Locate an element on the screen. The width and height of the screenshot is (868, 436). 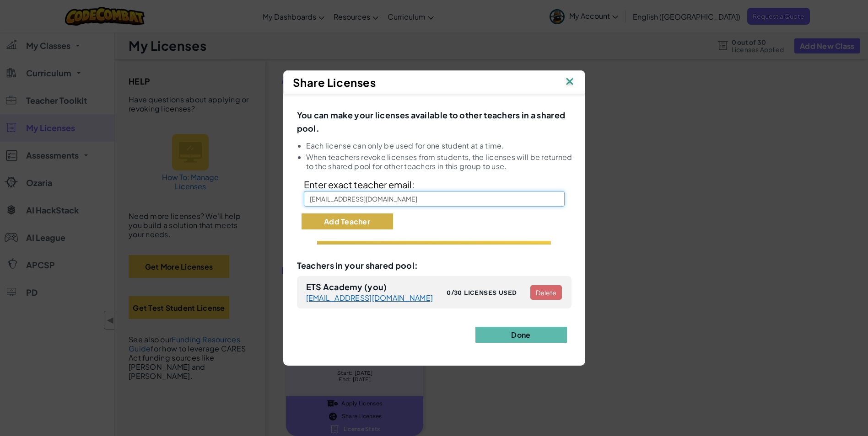
span: Share Licenses is located at coordinates (334, 82).